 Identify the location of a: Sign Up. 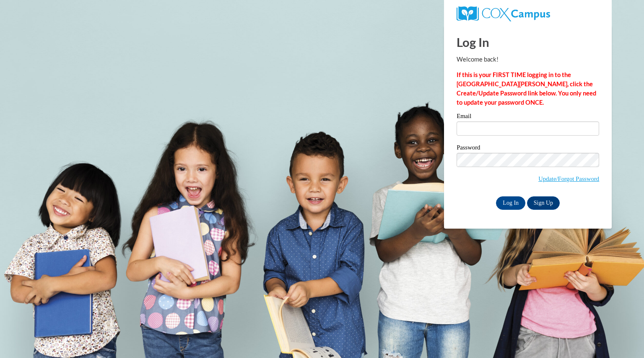
(543, 203).